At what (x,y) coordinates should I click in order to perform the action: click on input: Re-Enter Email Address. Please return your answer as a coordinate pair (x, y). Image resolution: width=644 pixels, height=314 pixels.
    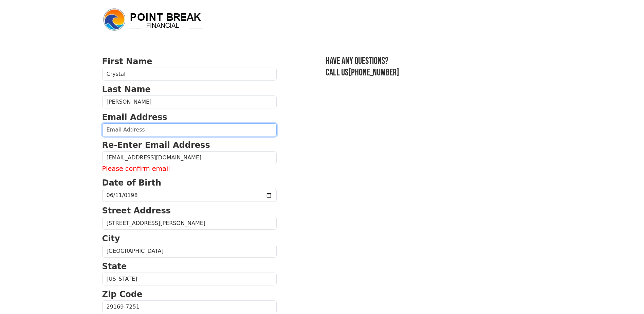
    Looking at the image, I should click on (190, 158).